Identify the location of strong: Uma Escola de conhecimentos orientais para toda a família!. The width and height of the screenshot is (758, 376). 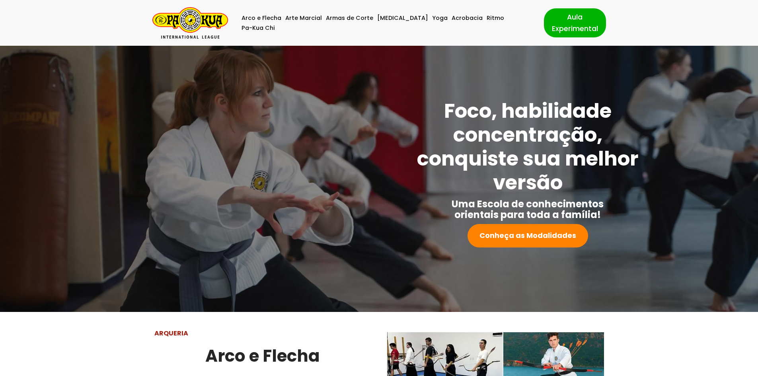
(528, 209).